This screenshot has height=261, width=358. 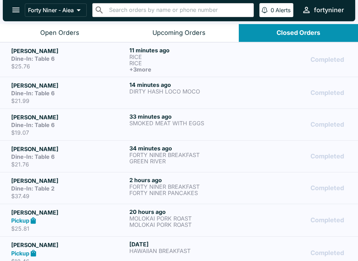 I want to click on h6: 11 minutes ago, so click(x=187, y=50).